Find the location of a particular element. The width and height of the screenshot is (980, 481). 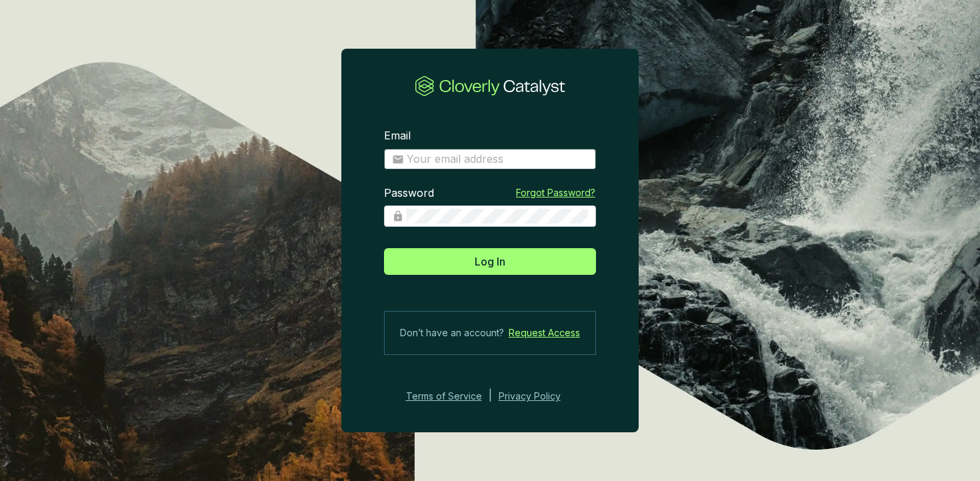

input: Password is located at coordinates (497, 216).